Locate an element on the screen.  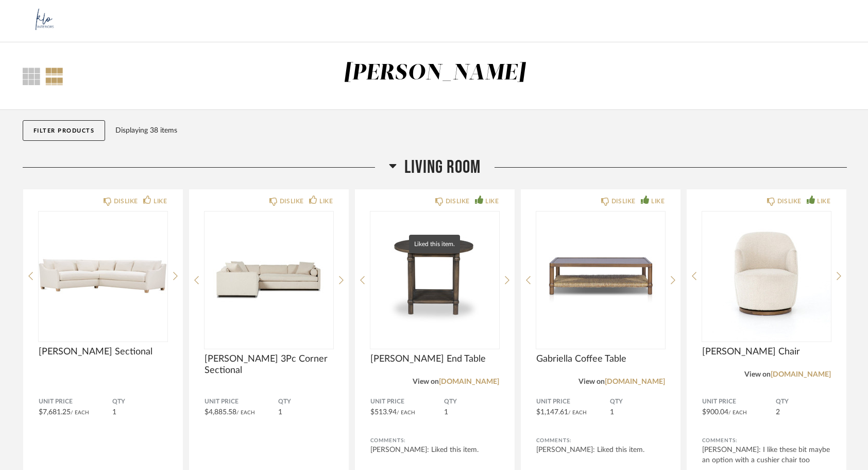
span: 2 is located at coordinates (778, 412).